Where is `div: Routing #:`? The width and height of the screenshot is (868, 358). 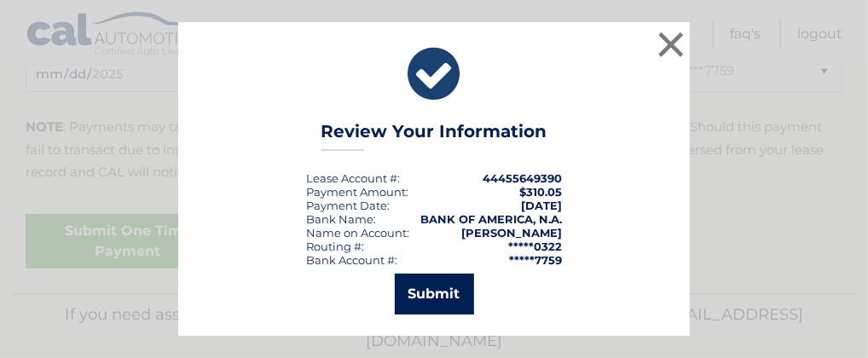 div: Routing #: is located at coordinates (335, 247).